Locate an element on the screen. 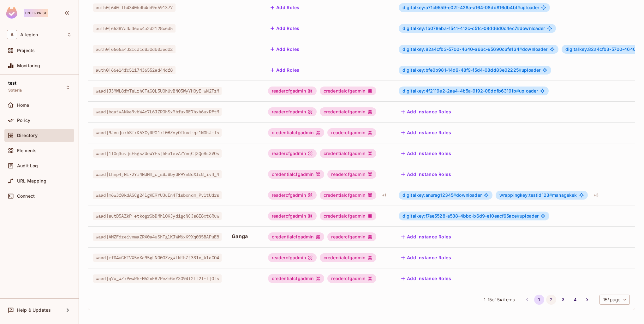  button: Go to page 3 is located at coordinates (563, 300).